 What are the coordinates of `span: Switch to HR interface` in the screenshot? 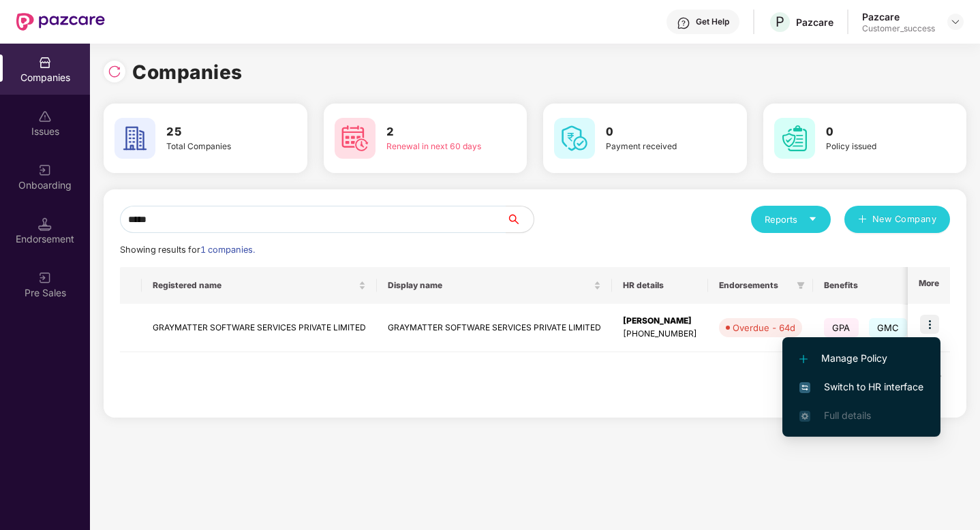 It's located at (862, 387).